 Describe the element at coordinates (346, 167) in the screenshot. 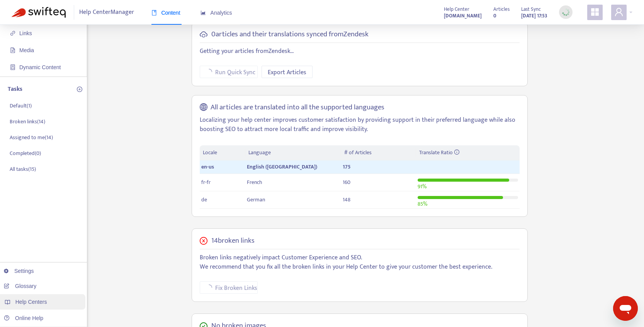

I see `span: 175` at that location.